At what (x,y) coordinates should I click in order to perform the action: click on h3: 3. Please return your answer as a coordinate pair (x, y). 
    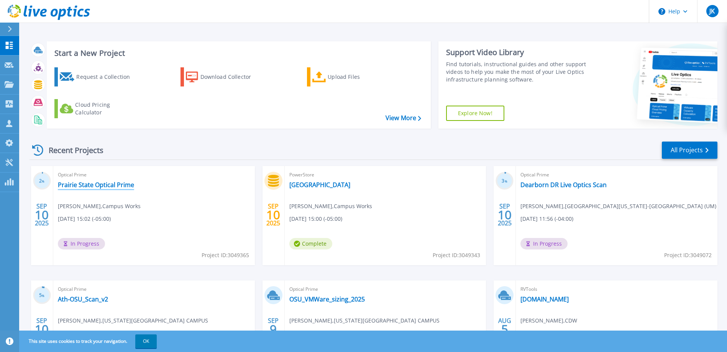
    Looking at the image, I should click on (504, 181).